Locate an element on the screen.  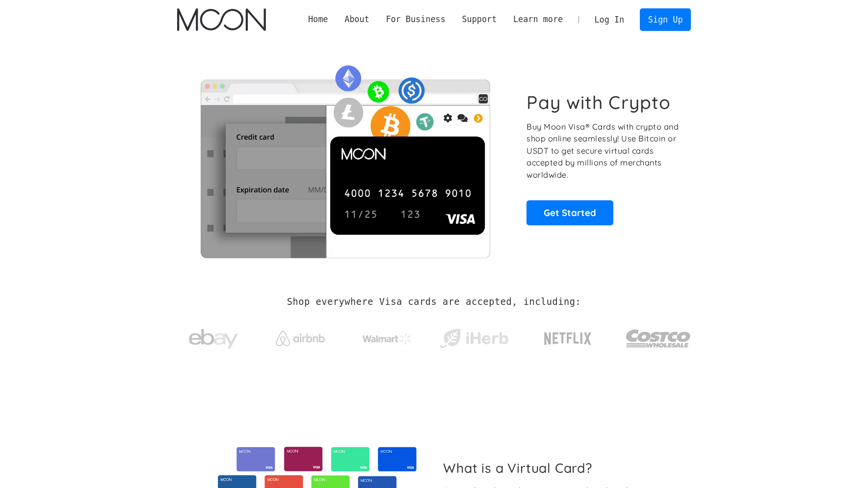
a: home is located at coordinates (221, 20).